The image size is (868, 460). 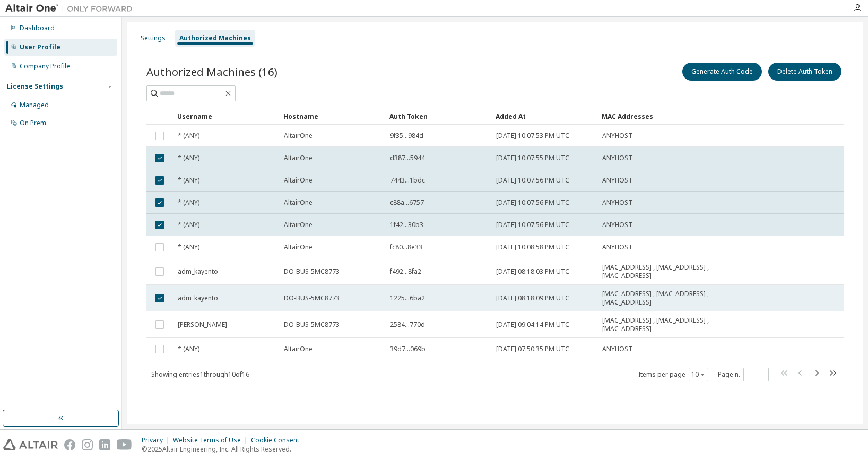 I want to click on span: fc80...8e33, so click(x=406, y=247).